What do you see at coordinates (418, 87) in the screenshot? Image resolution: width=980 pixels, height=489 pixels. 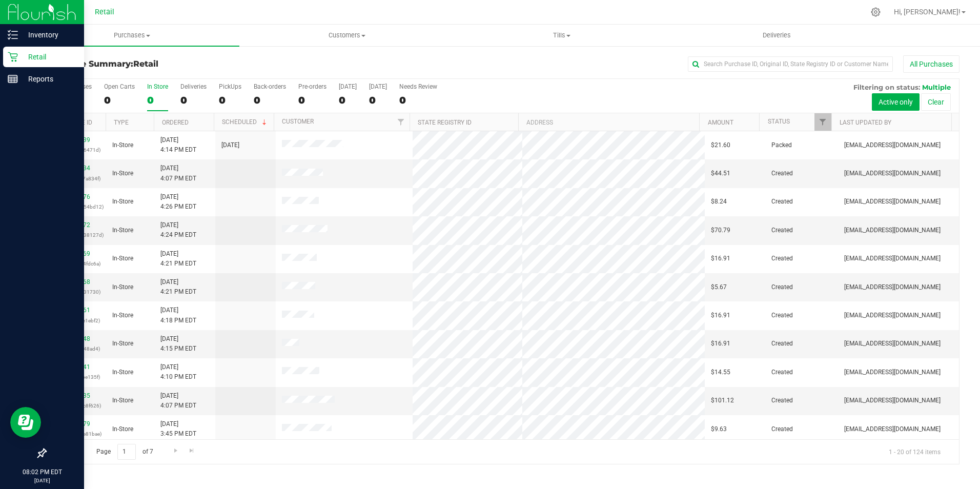 I see `div: Needs Review` at bounding box center [418, 87].